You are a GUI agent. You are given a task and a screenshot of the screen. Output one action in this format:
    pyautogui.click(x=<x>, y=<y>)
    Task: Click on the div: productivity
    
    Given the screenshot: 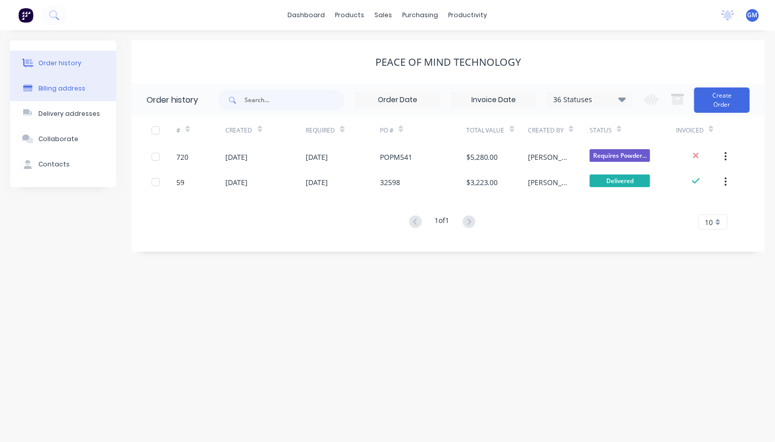 What is the action you would take?
    pyautogui.click(x=468, y=15)
    